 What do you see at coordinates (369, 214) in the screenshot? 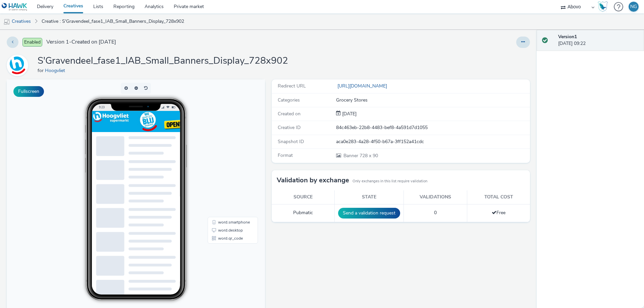
I see `button: Send a validation request` at bounding box center [369, 214].